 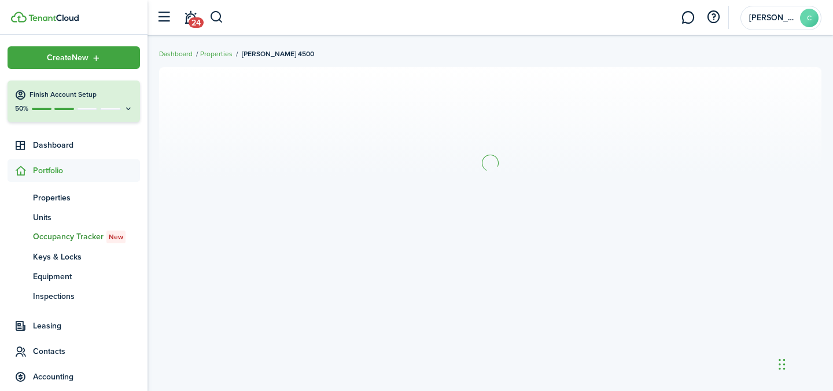 What do you see at coordinates (86, 197) in the screenshot?
I see `span: Properties` at bounding box center [86, 197].